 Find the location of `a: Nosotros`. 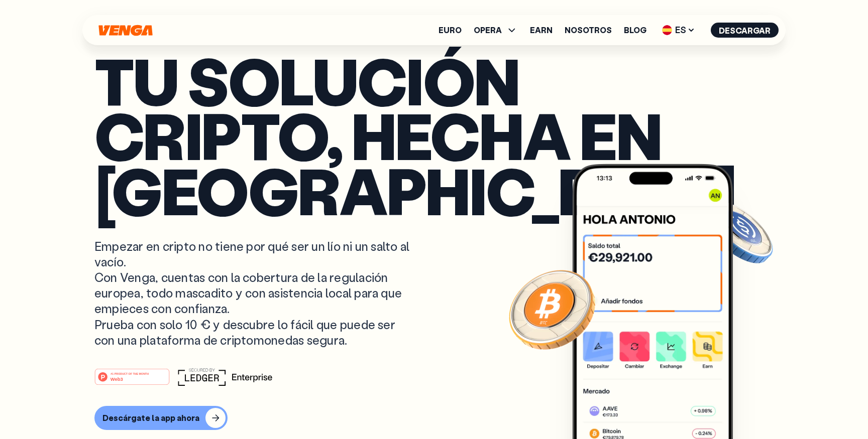

a: Nosotros is located at coordinates (588, 30).